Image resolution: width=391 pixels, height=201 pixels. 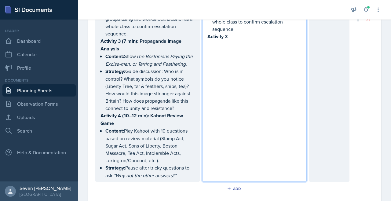 I want to click on div: Documents, so click(x=39, y=80).